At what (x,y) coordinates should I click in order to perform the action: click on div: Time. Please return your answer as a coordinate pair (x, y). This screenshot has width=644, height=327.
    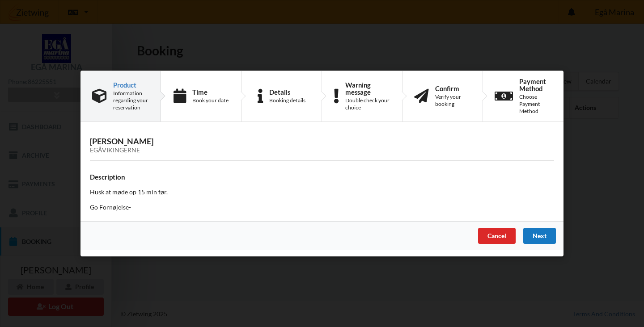
    Looking at the image, I should click on (210, 92).